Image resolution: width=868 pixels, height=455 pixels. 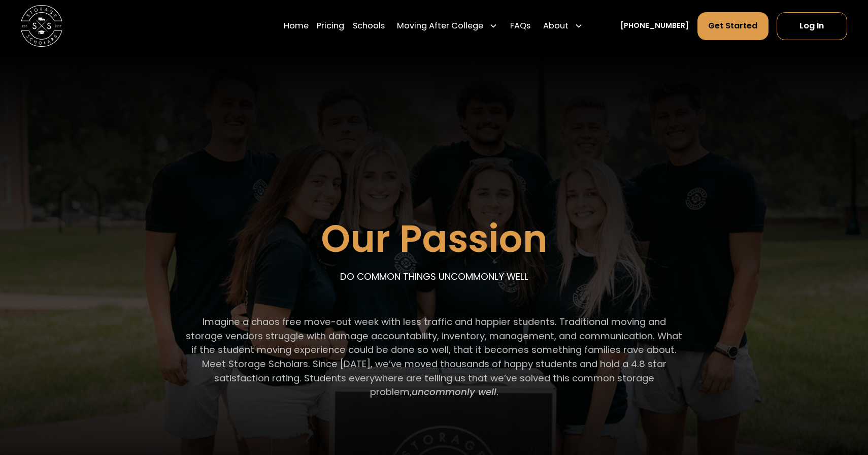 I want to click on a: FAQs, so click(x=520, y=26).